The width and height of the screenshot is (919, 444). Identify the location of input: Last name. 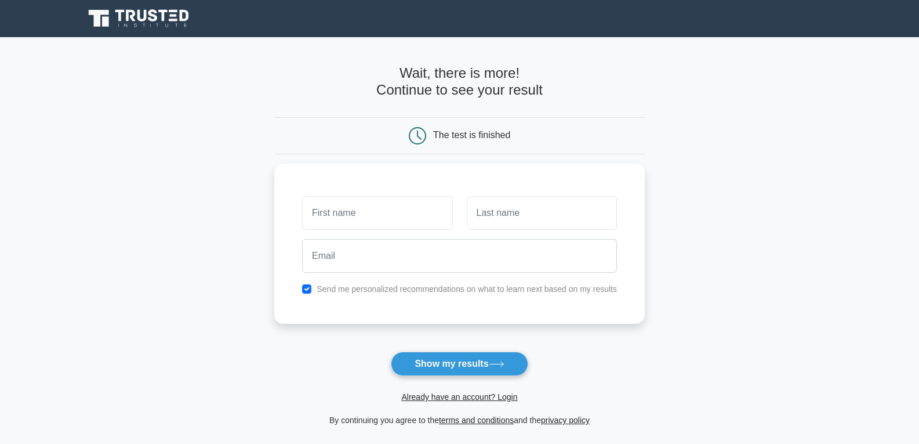
(542, 213).